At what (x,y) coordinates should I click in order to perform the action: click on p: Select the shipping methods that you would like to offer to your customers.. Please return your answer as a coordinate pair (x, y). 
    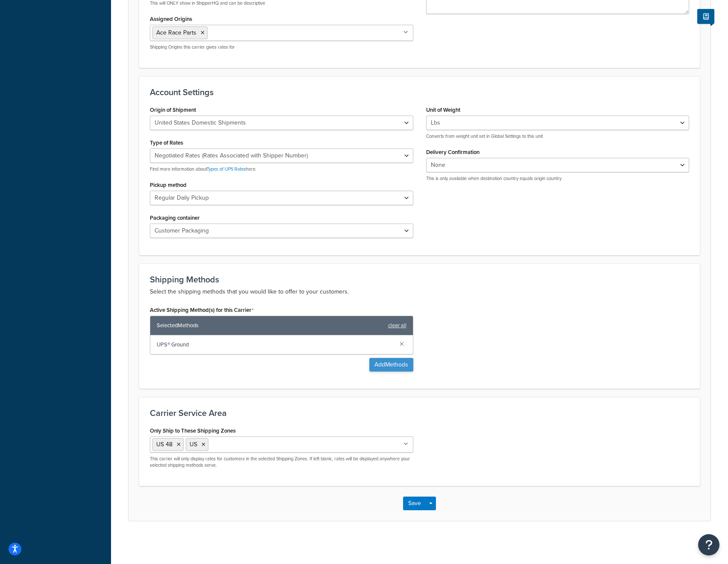
    Looking at the image, I should click on (419, 292).